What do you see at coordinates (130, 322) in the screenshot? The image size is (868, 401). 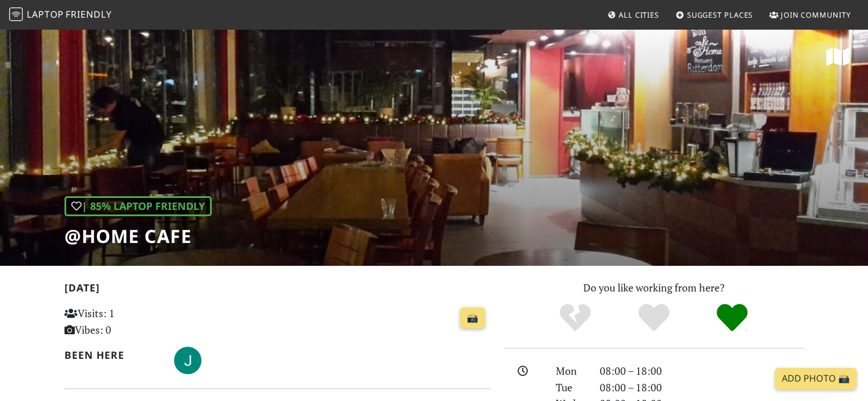 I see `p: Visits: 1 Vibes: 0` at bounding box center [130, 322].